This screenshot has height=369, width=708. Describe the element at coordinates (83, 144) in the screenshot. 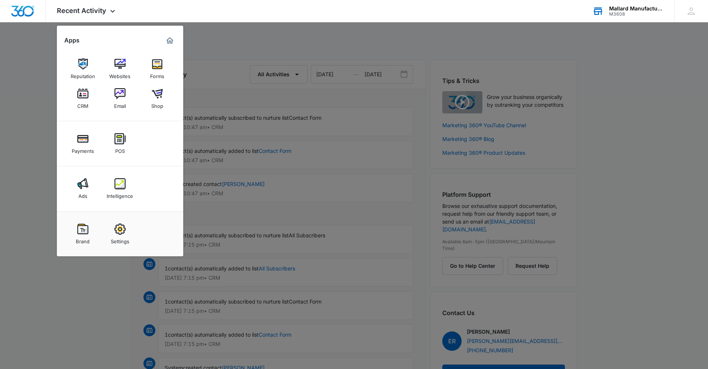

I see `a: Payments` at that location.